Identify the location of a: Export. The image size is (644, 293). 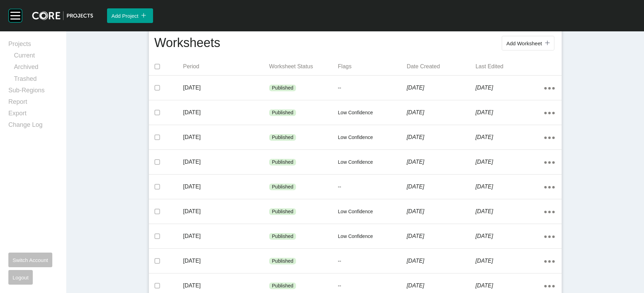
(33, 115).